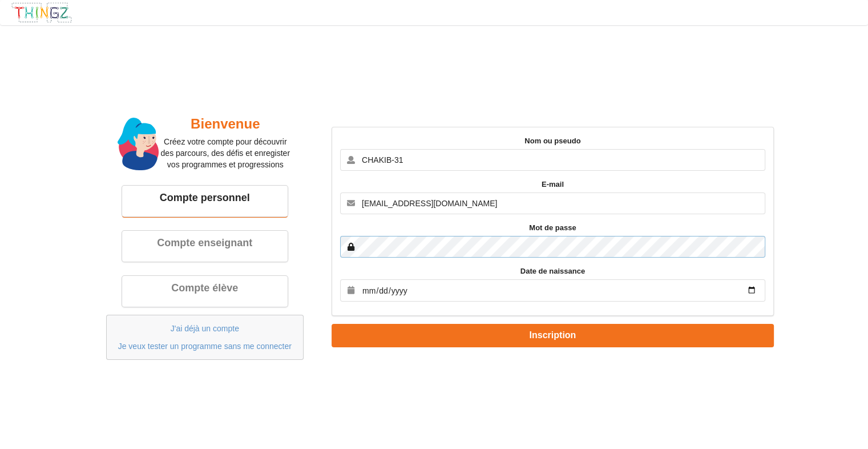 This screenshot has height=449, width=868. I want to click on p: Créez votre compte pour découvrir des parcours, des défis et enregister vos programmes et progres..., so click(225, 153).